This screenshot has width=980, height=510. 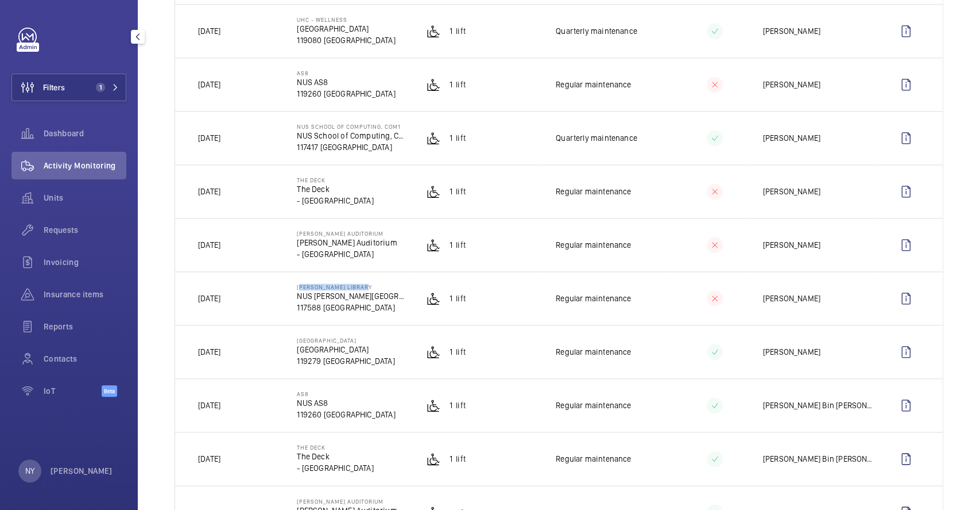 What do you see at coordinates (85, 197) in the screenshot?
I see `span: Units` at bounding box center [85, 197].